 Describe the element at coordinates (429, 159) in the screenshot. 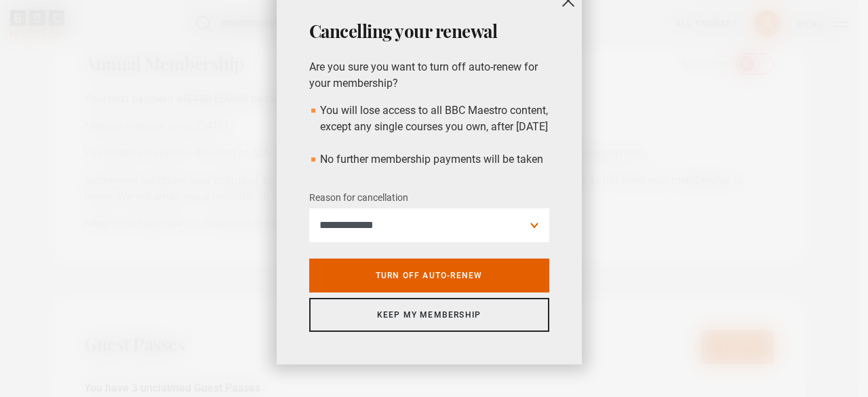

I see `li: No further membership payments will be taken` at that location.